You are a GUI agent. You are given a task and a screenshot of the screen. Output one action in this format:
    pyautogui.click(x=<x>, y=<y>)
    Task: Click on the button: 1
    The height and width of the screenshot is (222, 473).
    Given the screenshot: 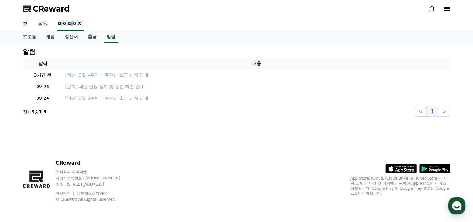 What is the action you would take?
    pyautogui.click(x=433, y=111)
    